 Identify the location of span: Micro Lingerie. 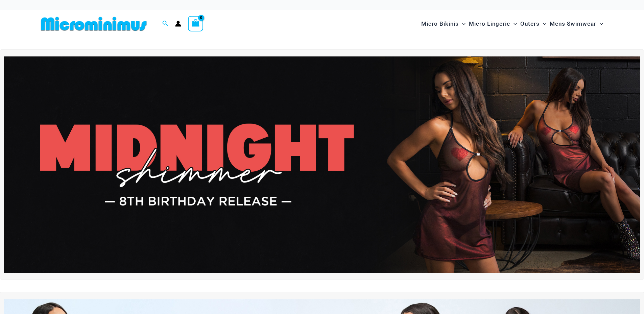
(489, 24).